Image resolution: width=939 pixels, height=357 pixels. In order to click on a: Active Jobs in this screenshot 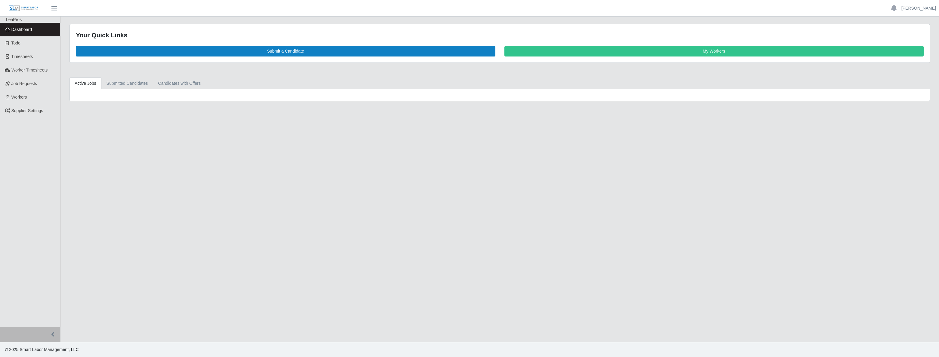, I will do `click(85, 83)`.